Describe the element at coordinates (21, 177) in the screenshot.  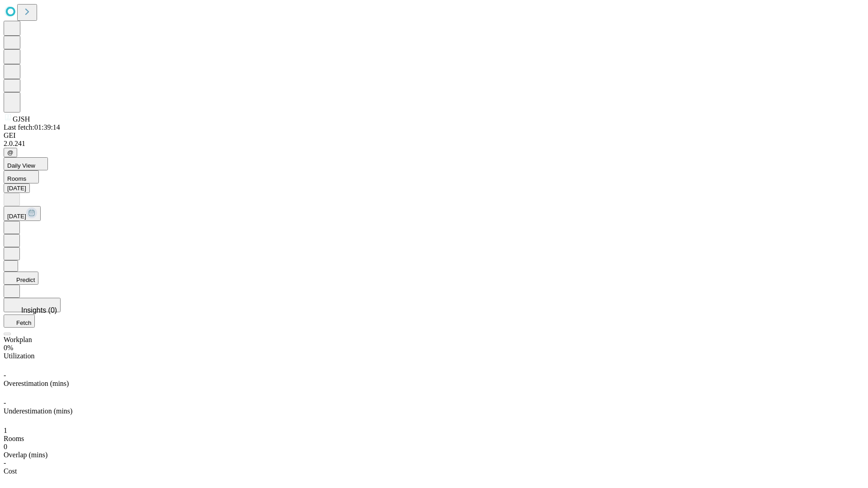
I see `button: Rooms` at that location.